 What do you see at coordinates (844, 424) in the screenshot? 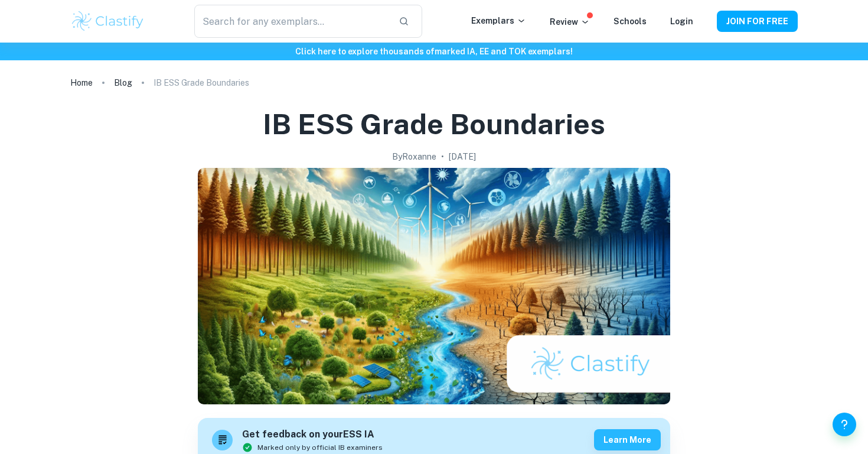
I see `button: Help and Feedback` at bounding box center [844, 424].